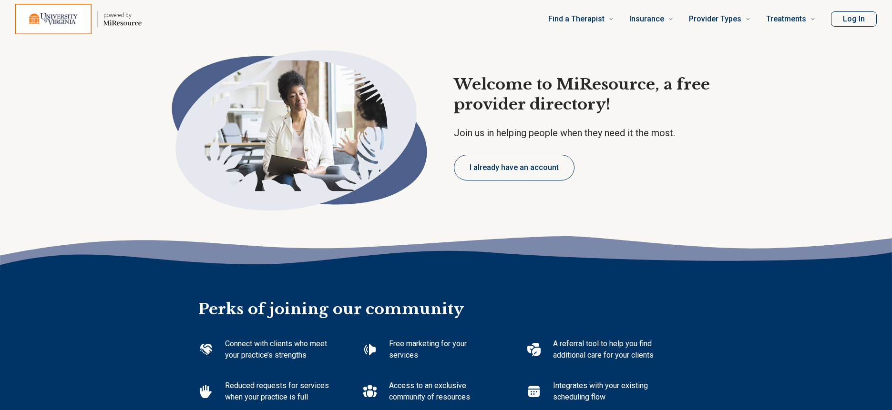 This screenshot has height=410, width=892. What do you see at coordinates (446, 295) in the screenshot?
I see `h2: Perks of joining our community` at bounding box center [446, 295].